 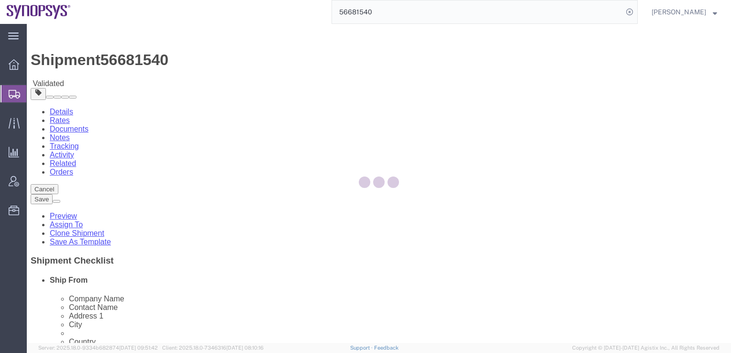 I want to click on a: Support, so click(x=362, y=348).